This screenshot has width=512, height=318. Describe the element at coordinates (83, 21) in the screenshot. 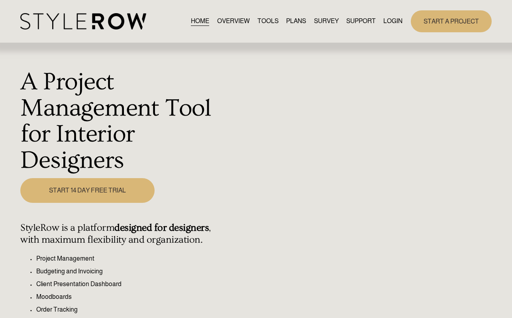

I see `img: StyleRow` at that location.